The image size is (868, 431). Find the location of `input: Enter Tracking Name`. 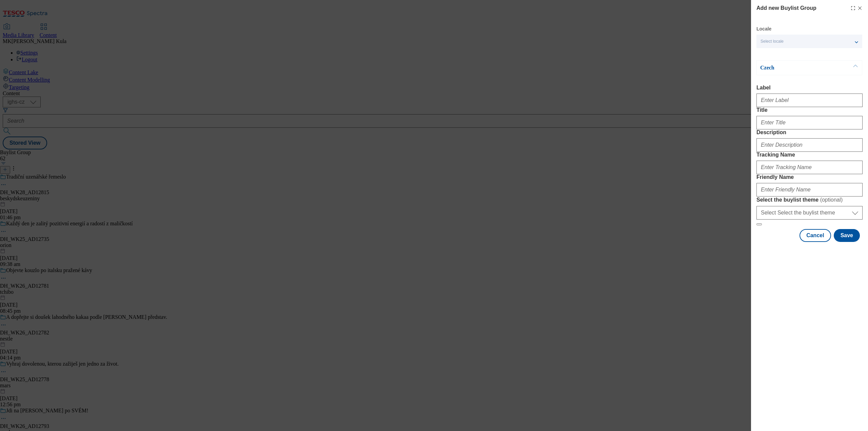

input: Enter Tracking Name is located at coordinates (809, 168).